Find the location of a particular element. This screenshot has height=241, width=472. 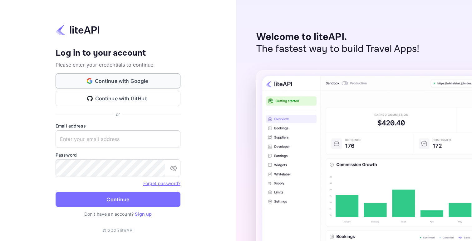

label: Password is located at coordinates (118, 154).